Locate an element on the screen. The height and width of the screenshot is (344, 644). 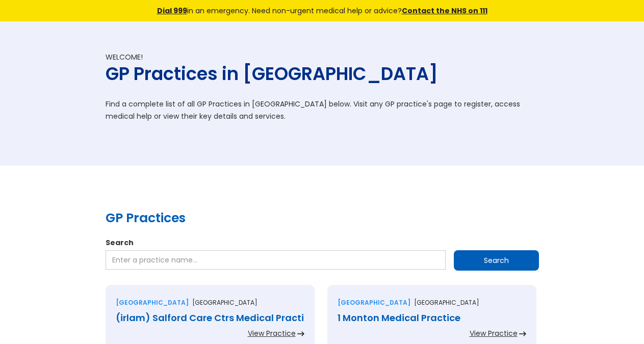
input: Search is located at coordinates (496, 260).